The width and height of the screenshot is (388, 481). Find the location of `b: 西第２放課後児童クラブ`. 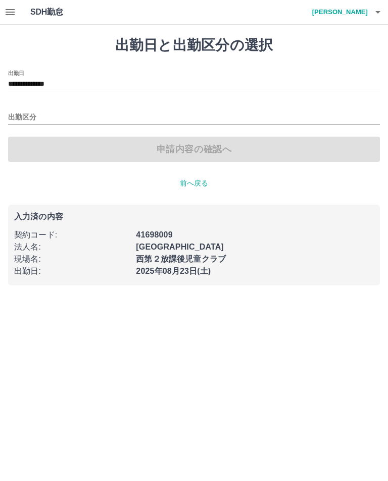

b: 西第２放課後児童クラブ is located at coordinates (181, 259).